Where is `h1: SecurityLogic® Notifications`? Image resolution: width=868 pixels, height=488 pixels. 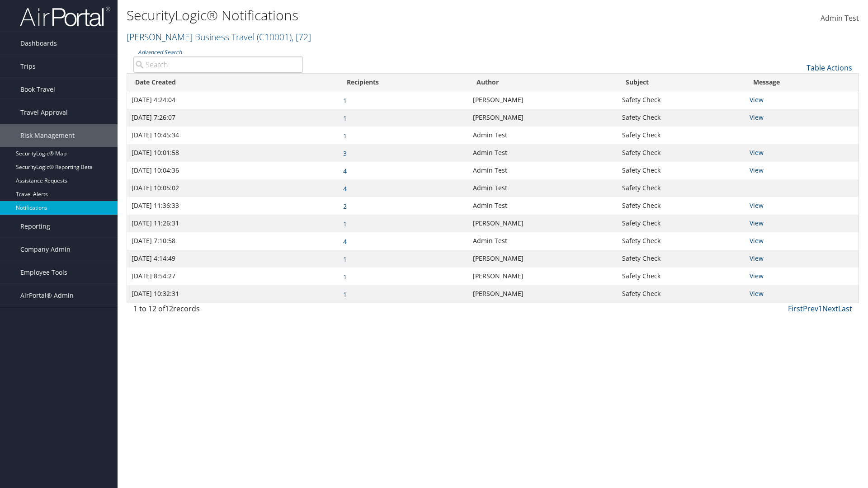
h1: SecurityLogic® Notifications is located at coordinates (371, 15).